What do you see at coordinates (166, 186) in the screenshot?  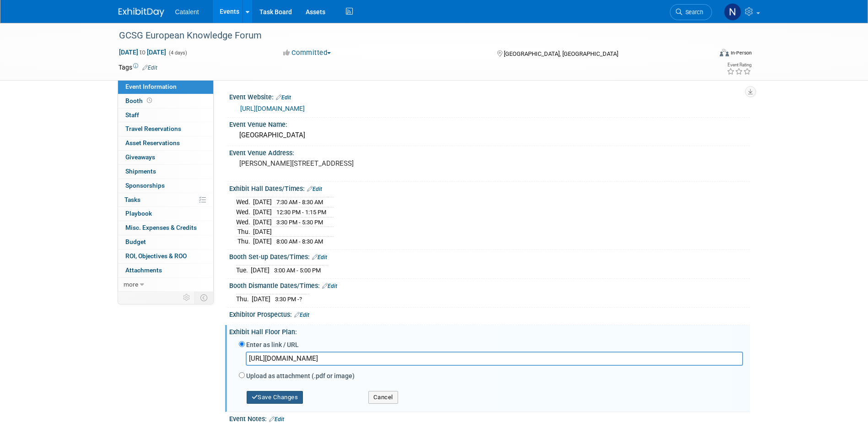 I see `a: Sponsorships` at bounding box center [166, 186].